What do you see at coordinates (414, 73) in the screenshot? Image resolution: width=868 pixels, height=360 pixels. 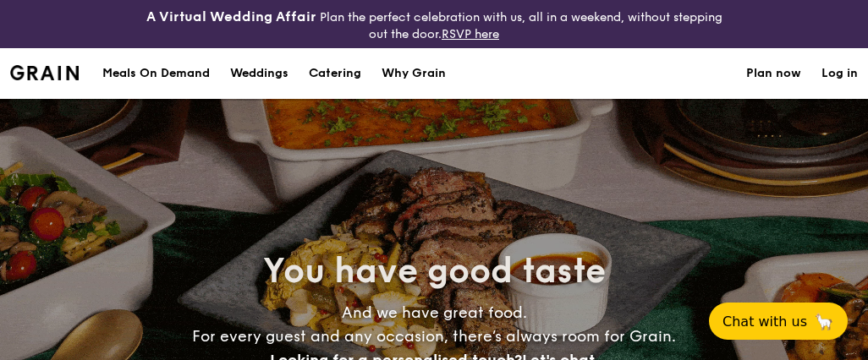 I see `div: Why Grain` at bounding box center [414, 73].